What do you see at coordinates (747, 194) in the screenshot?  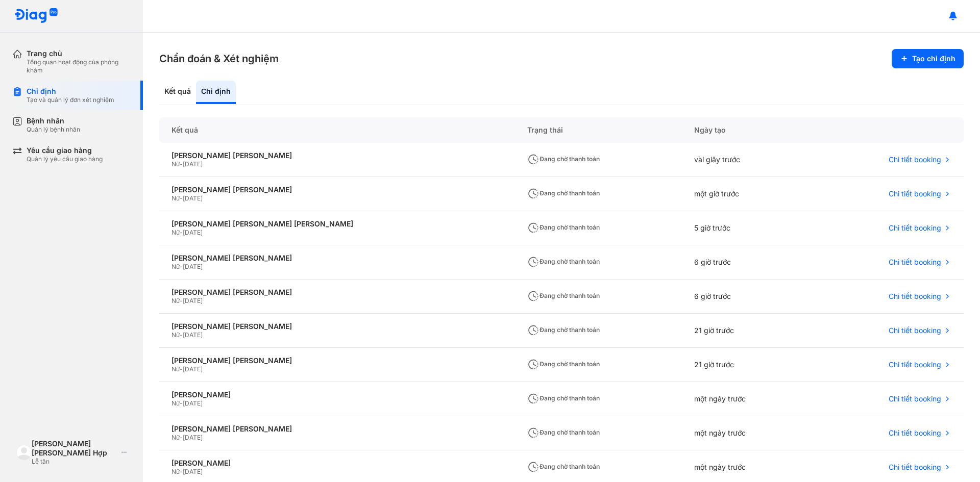 I see `div: một giờ trước` at bounding box center [747, 194].